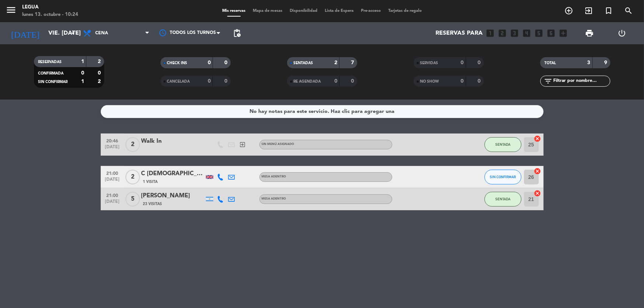 The image size is (644, 308). I want to click on span: CONFIRMADA, so click(51, 73).